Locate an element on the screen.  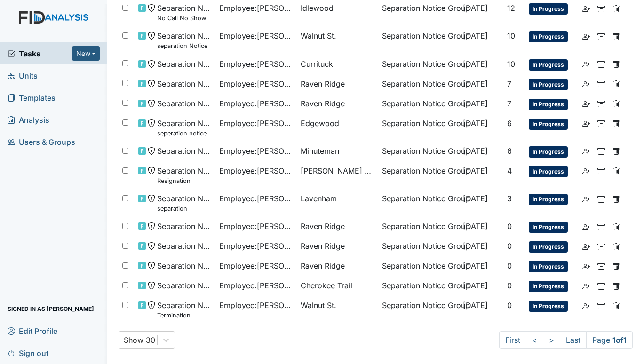
span: Separation Notice seperation notice is located at coordinates (184, 128).